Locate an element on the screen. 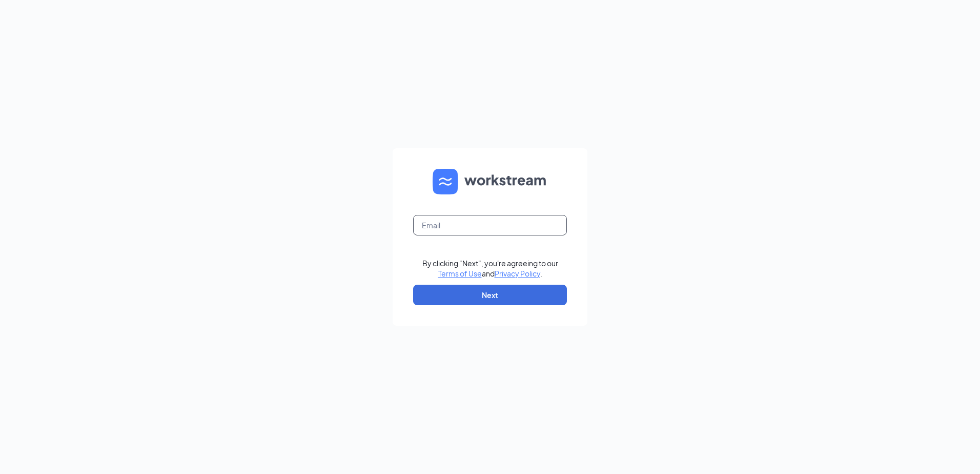 The image size is (980, 474). button: Next is located at coordinates (490, 295).